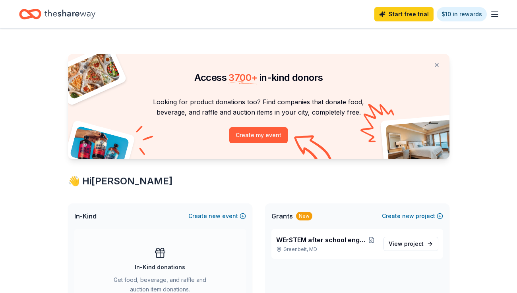 The height and width of the screenshot is (293, 517). Describe the element at coordinates (85, 216) in the screenshot. I see `span: In-Kind` at that location.